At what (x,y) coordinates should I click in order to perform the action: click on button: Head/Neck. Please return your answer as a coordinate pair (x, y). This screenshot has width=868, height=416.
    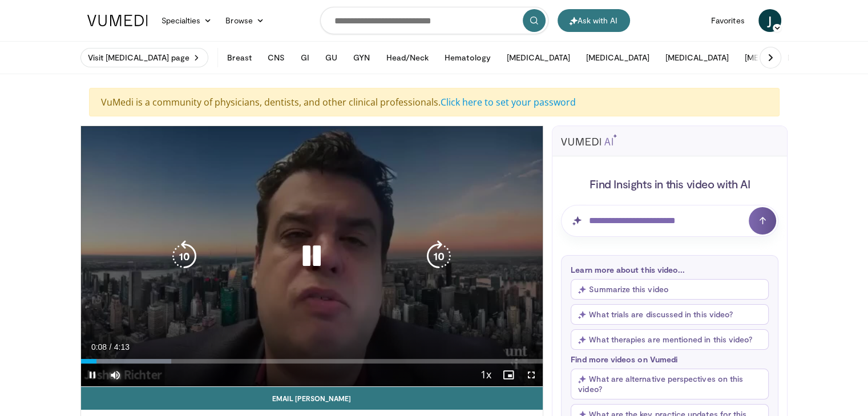
    Looking at the image, I should click on (407, 58).